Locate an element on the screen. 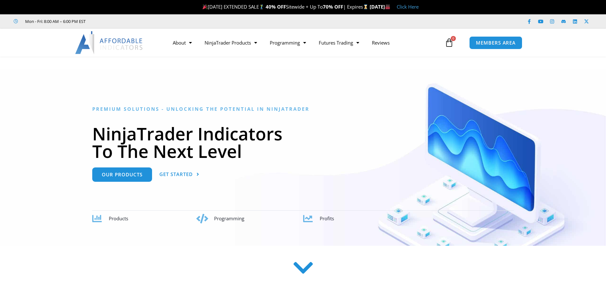  strong: 40% OFF is located at coordinates (276, 7).